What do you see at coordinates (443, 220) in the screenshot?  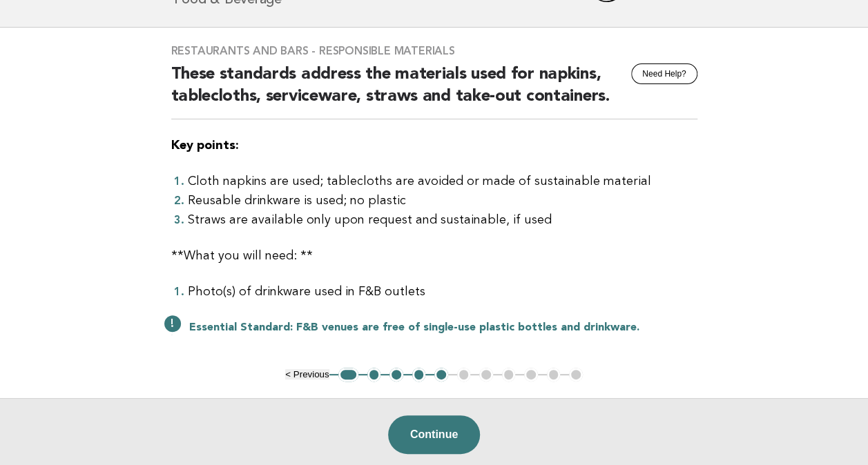 I see `li: Straws are available only upon request and sustainable, if used` at bounding box center [443, 220].